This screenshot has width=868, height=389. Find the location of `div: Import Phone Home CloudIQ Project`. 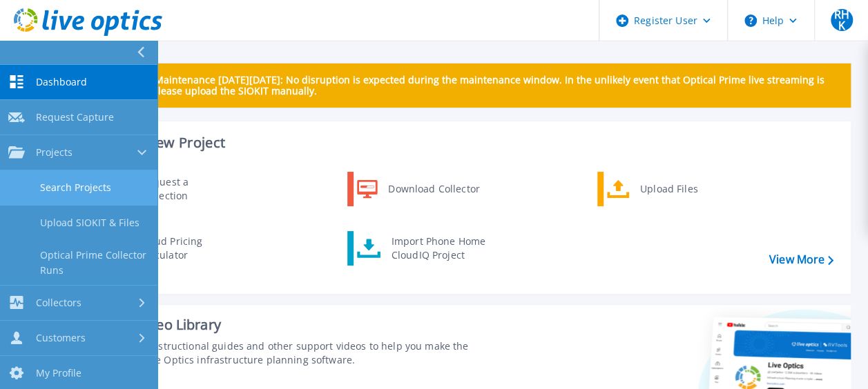

div: Import Phone Home CloudIQ Project is located at coordinates (439, 248).